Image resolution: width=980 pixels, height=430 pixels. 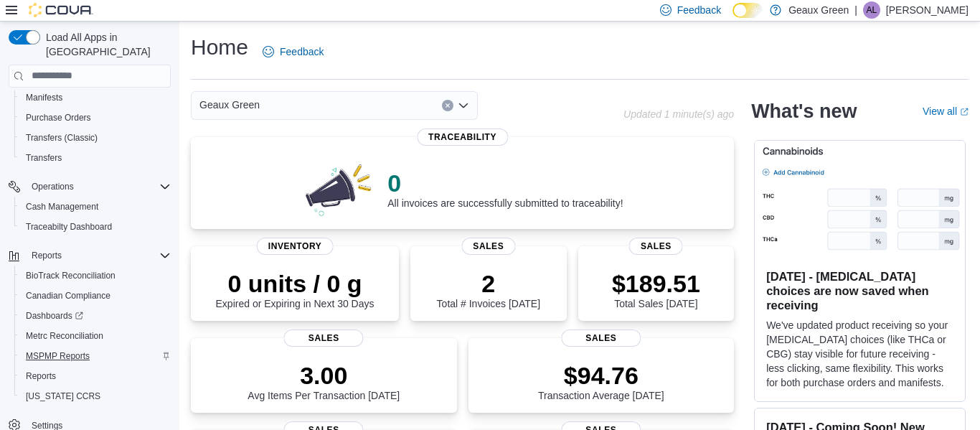 What do you see at coordinates (69, 296) in the screenshot?
I see `a: Canadian Compliance` at bounding box center [69, 296].